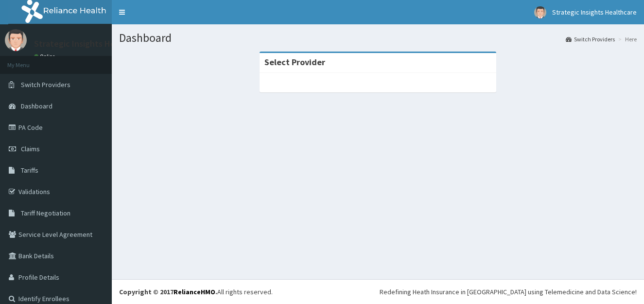 This screenshot has height=304, width=644. I want to click on strong: Select Provider, so click(294, 62).